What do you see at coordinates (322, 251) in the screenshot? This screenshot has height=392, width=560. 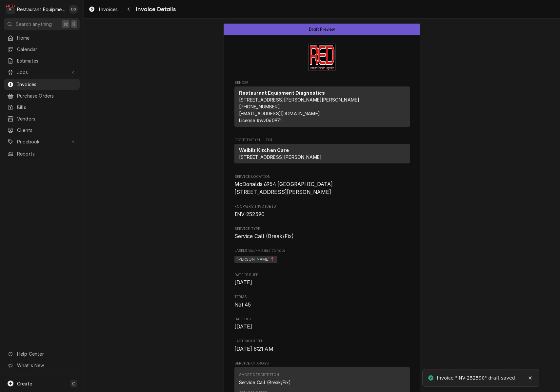 I see `span: Labels` at bounding box center [322, 251].